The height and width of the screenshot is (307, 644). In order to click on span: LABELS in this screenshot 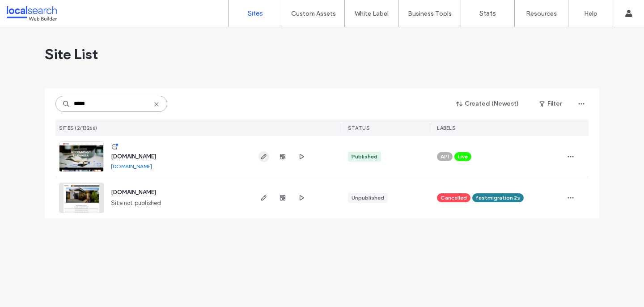, I will do `click(446, 128)`.